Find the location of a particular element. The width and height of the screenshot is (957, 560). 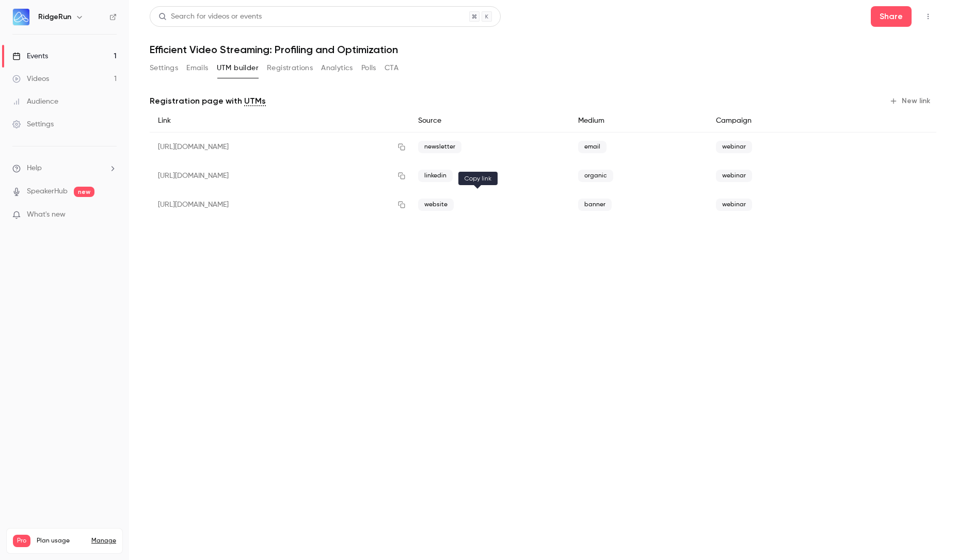

span: Plan usage is located at coordinates (61, 541).